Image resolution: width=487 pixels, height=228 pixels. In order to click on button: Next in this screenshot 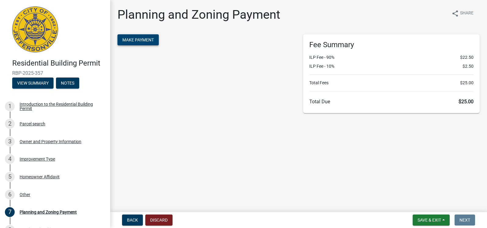, I will do `click(465, 220)`.